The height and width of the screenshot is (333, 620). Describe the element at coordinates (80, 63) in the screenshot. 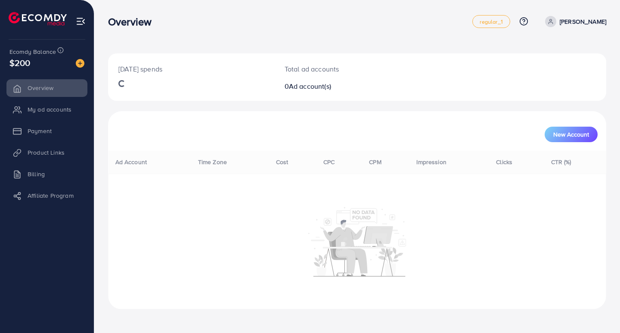

I see `img: image` at that location.